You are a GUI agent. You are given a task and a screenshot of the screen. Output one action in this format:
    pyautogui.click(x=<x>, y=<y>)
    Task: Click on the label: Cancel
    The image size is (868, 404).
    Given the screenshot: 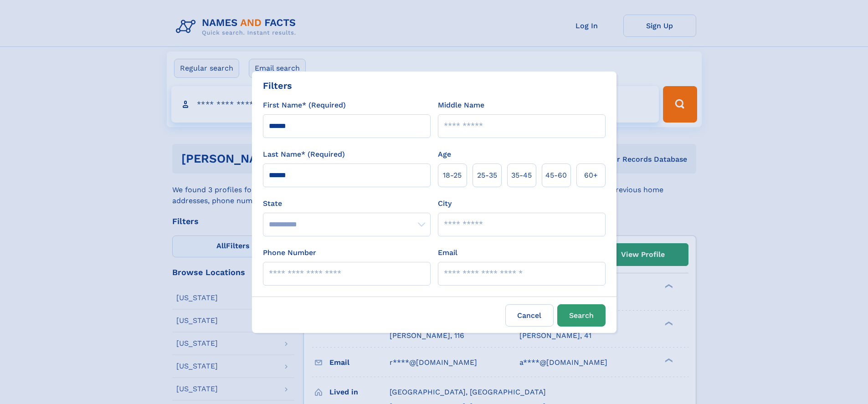 What is the action you would take?
    pyautogui.click(x=530, y=316)
    